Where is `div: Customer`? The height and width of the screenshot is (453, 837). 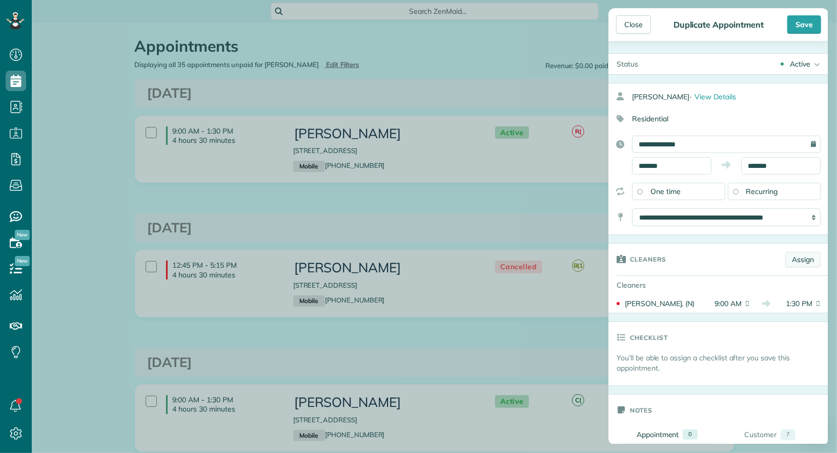 div: Customer is located at coordinates (760, 435).